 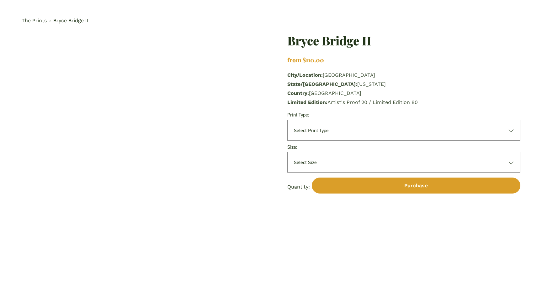 What do you see at coordinates (403, 60) in the screenshot?
I see `div: from $110.00` at bounding box center [403, 60].